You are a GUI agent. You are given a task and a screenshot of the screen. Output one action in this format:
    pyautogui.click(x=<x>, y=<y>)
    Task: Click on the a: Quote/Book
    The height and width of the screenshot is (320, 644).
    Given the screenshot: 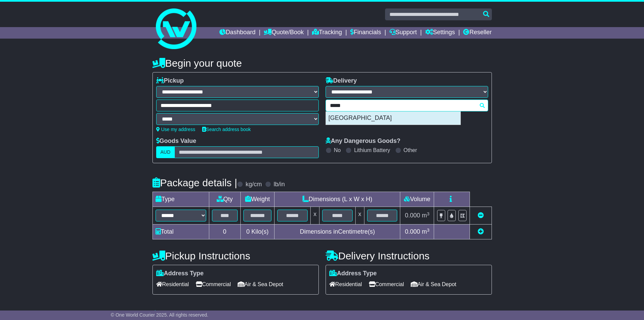 What is the action you would take?
    pyautogui.click(x=284, y=33)
    